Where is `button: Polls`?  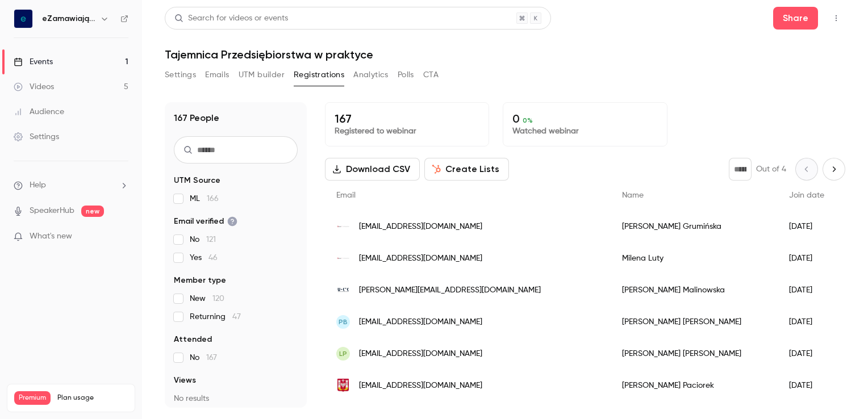
button: Polls is located at coordinates (406, 75).